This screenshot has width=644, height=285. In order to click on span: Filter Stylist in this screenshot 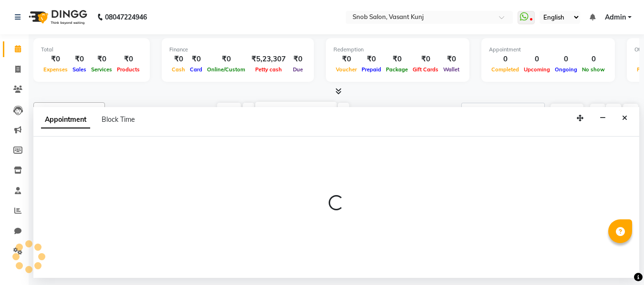, I will do `click(56, 110)`.